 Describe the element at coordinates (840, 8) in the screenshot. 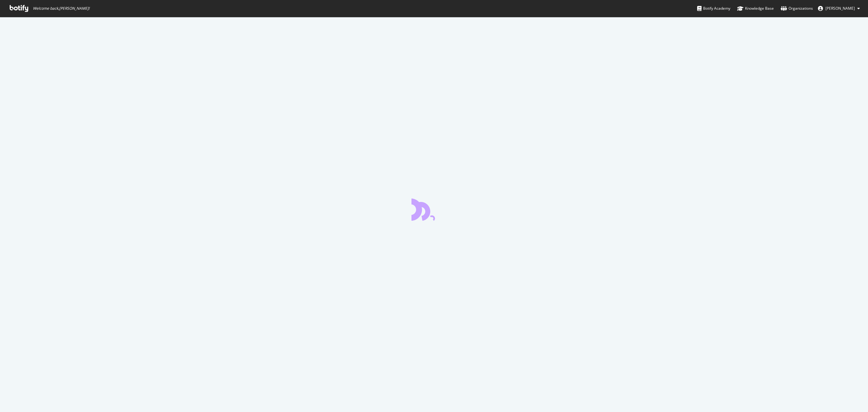

I see `span: Steve Valenza` at that location.